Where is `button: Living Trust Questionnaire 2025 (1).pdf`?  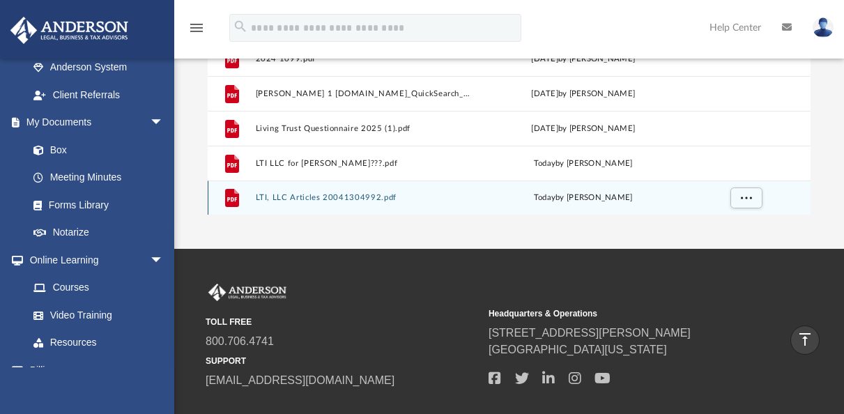 button: Living Trust Questionnaire 2025 (1).pdf is located at coordinates (363, 128).